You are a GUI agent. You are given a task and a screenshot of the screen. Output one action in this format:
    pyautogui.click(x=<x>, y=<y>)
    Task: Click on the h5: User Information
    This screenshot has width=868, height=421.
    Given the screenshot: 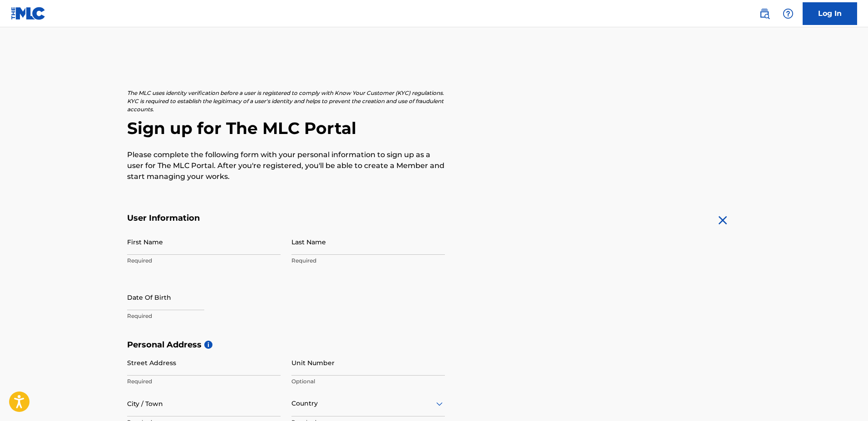 What is the action you would take?
    pyautogui.click(x=286, y=218)
    